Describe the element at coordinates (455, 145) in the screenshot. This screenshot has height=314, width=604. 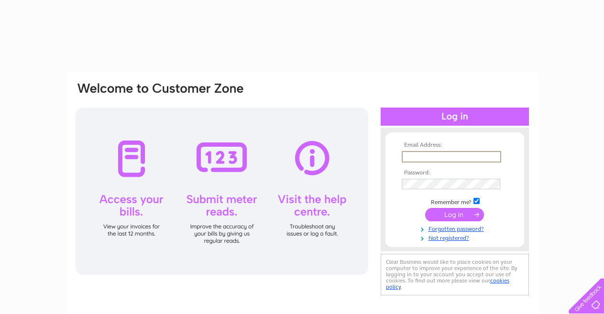
I see `th: Email Address:` at that location.